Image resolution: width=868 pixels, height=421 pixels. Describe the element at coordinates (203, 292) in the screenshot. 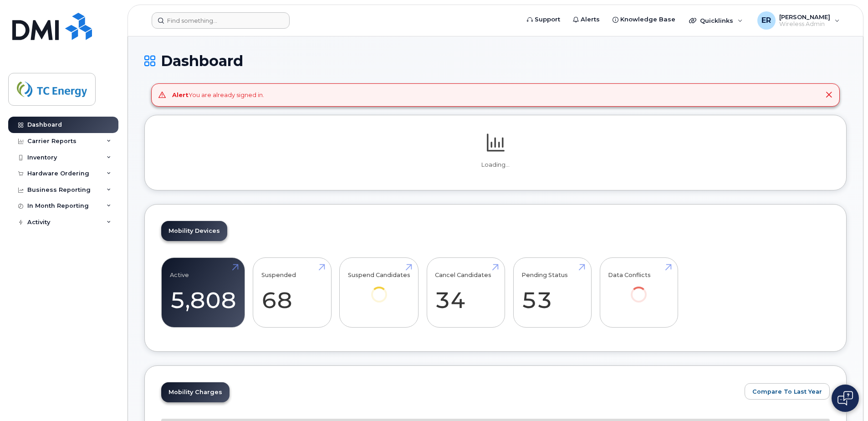

I see `a: Active 5,808` at that location.